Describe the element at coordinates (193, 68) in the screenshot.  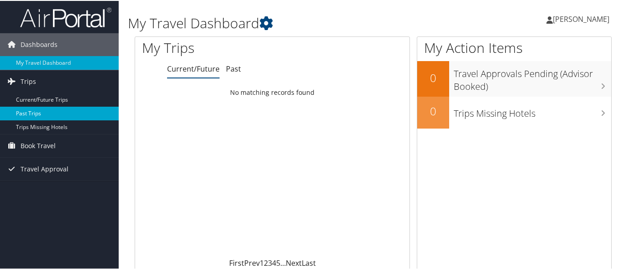
I see `a: Current/Future` at that location.